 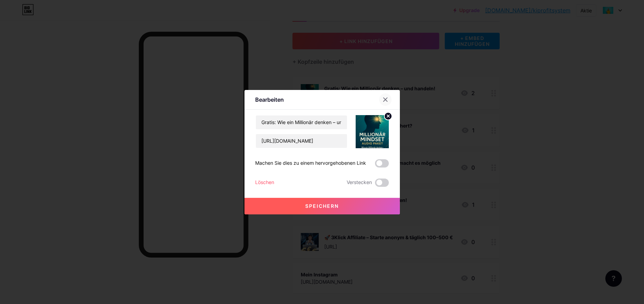 I want to click on input: URL, so click(x=301, y=141).